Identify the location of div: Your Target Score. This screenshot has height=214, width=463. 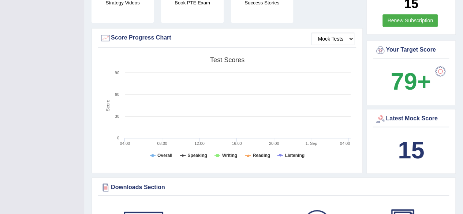
(411, 50).